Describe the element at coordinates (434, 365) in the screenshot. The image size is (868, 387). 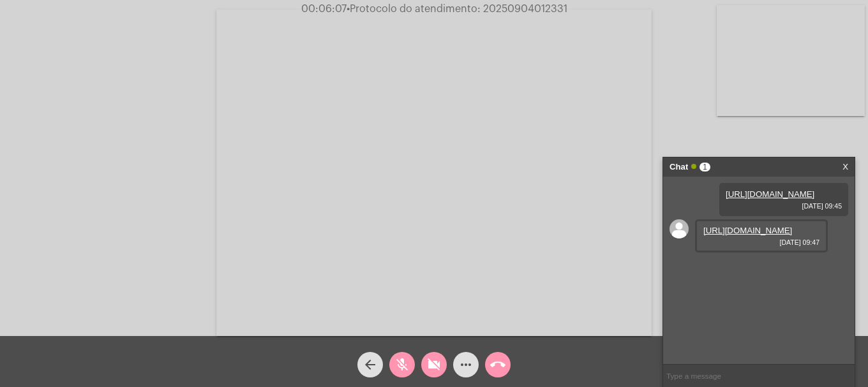
I see `mat-icon: videocam_off` at that location.